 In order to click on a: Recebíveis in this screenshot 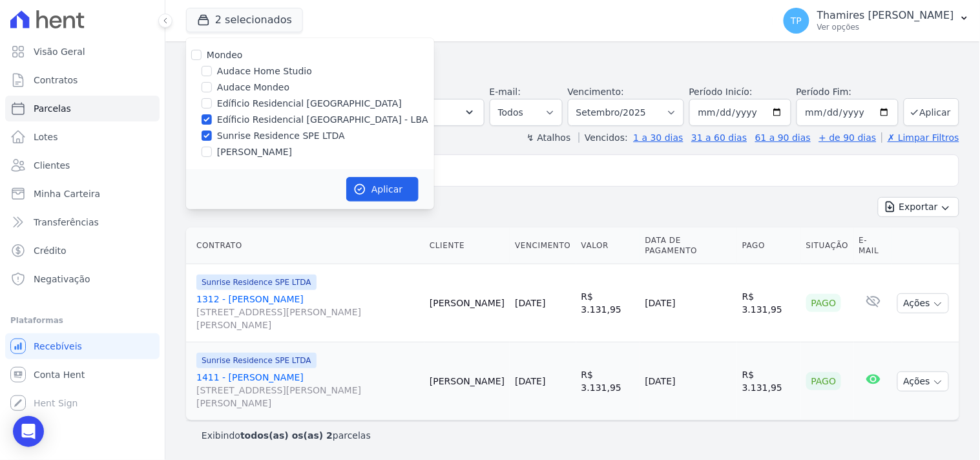, I will do `click(82, 346)`.